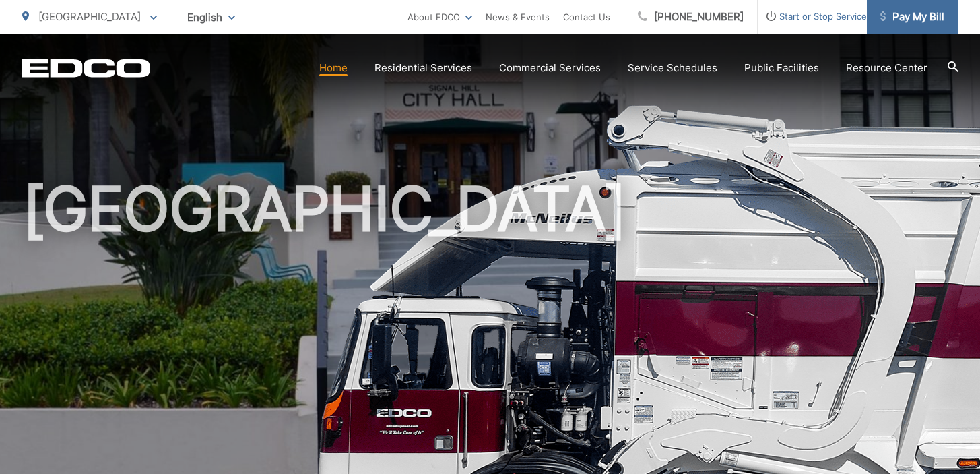 This screenshot has height=474, width=980. I want to click on a: About EDCO, so click(440, 17).